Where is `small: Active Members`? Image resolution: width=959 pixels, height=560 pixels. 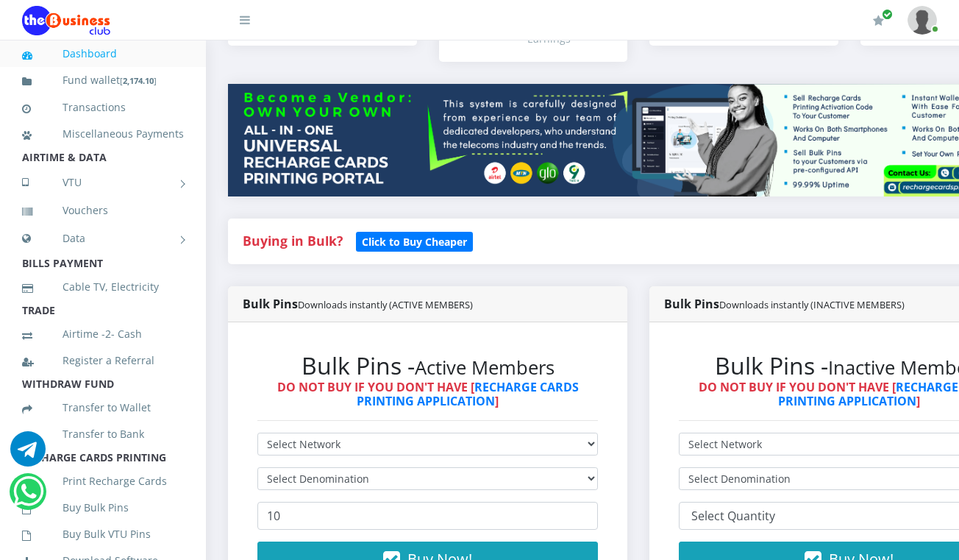 small: Active Members is located at coordinates (484, 367).